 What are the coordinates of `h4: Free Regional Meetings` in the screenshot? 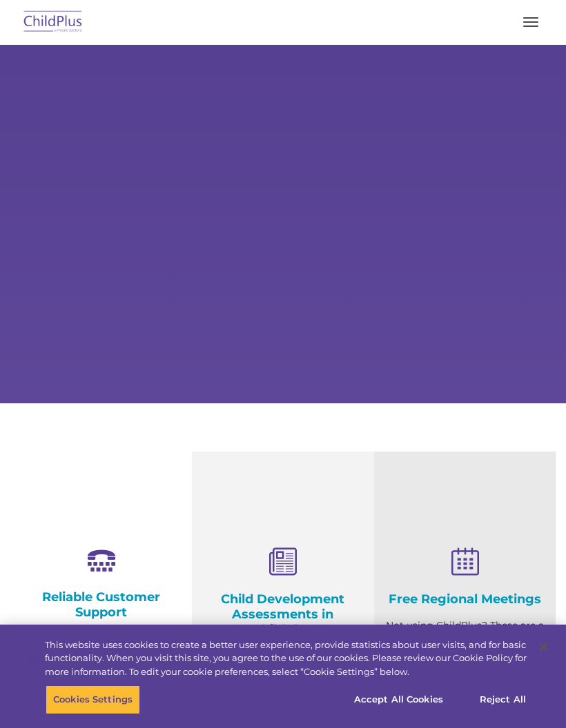 It's located at (464, 599).